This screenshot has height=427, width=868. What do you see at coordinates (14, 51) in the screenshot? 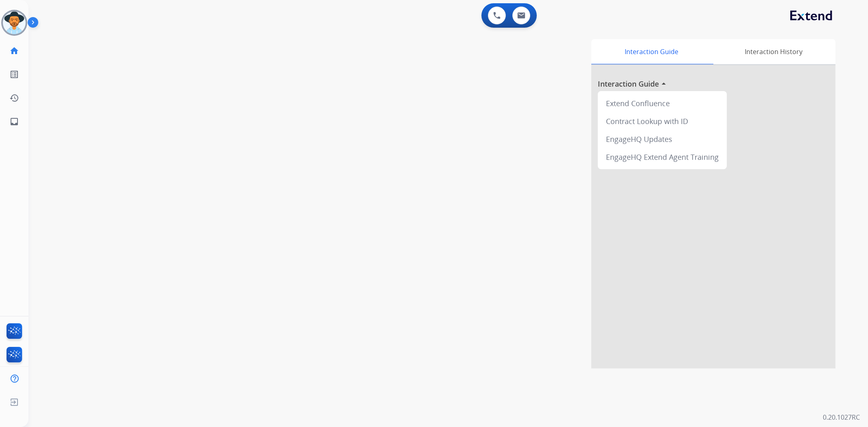
I see `mat-icon: home` at bounding box center [14, 51].